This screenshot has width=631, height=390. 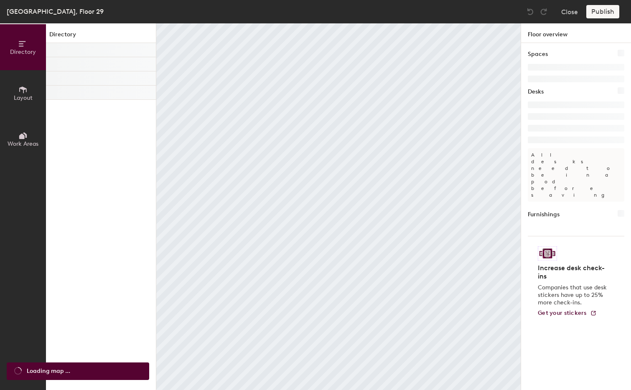 What do you see at coordinates (23, 144) in the screenshot?
I see `span: Work Areas` at bounding box center [23, 144].